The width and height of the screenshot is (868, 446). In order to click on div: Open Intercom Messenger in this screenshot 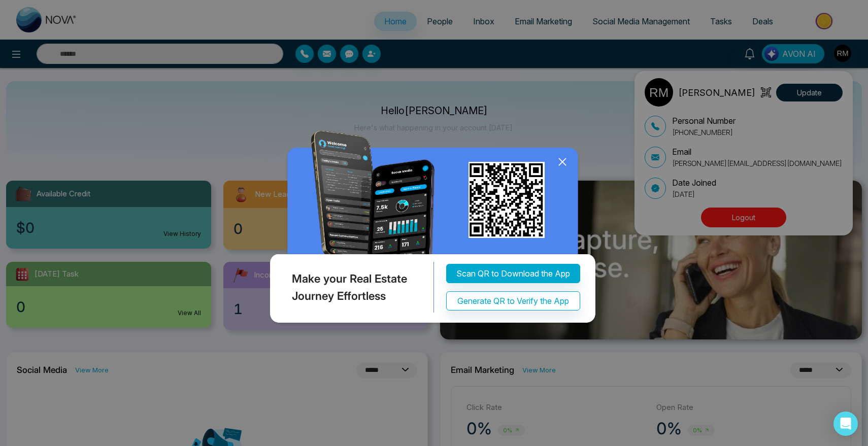, I will do `click(846, 424)`.